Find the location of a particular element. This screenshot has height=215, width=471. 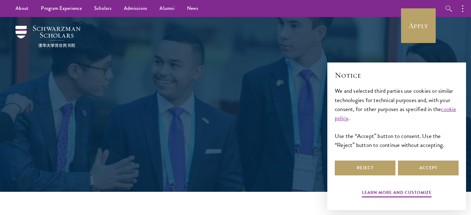

button: Reject is located at coordinates (365, 168).